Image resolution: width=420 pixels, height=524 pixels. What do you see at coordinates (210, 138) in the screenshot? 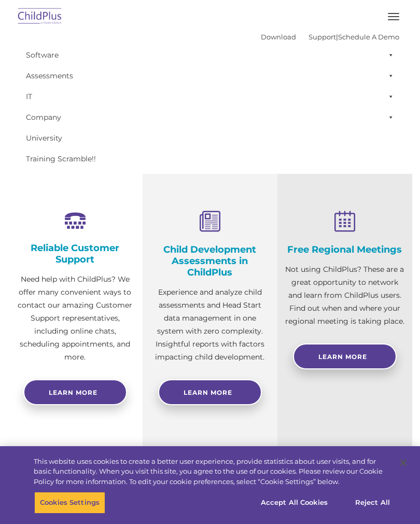
I see `a: University` at bounding box center [210, 138].